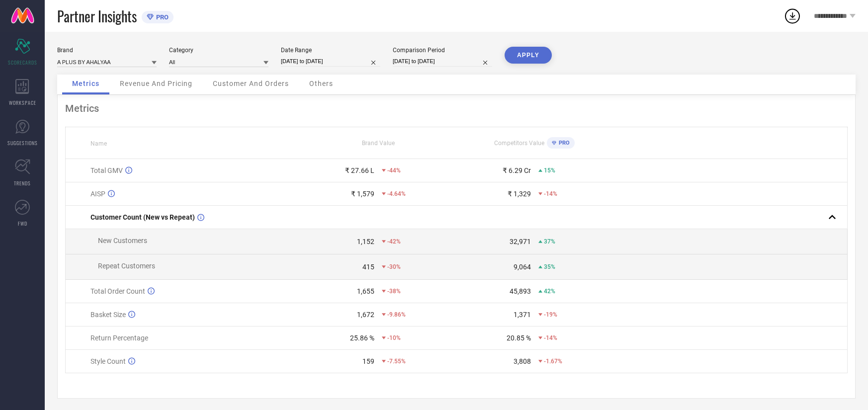 The image size is (868, 410). Describe the element at coordinates (442, 61) in the screenshot. I see `input: Select comparison period` at that location.